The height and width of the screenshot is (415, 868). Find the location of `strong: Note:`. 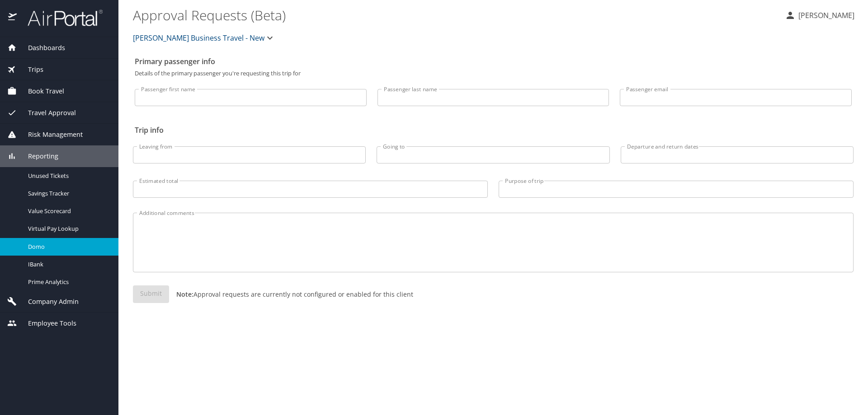

strong: Note: is located at coordinates (185, 294).